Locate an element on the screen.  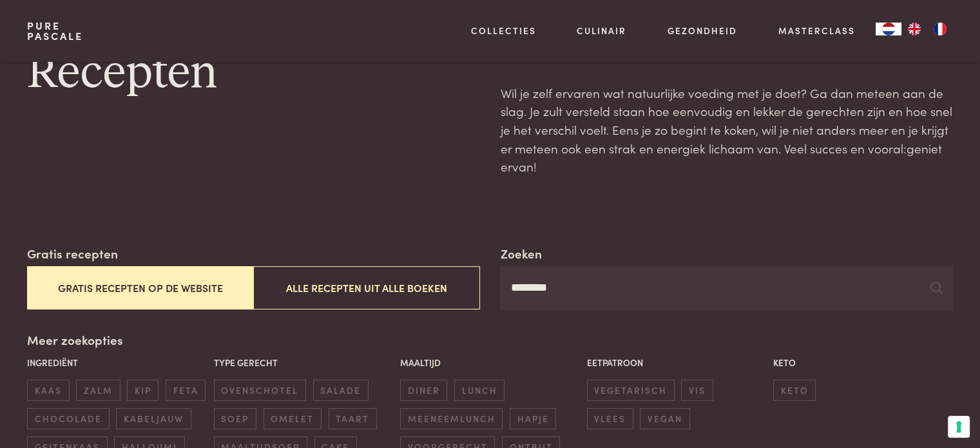
div: Language is located at coordinates (888, 29).